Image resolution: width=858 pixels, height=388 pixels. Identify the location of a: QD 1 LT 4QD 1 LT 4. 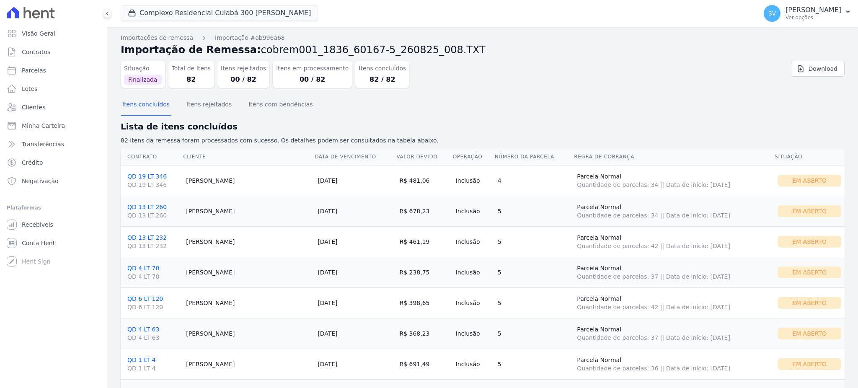
(153, 365).